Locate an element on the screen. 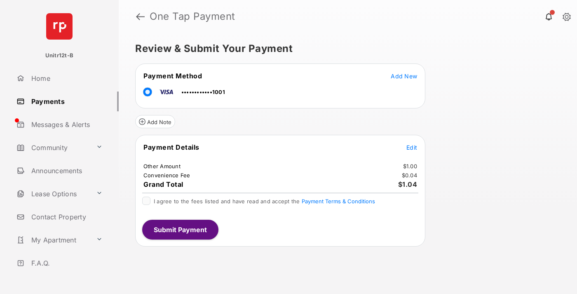  a: F.A.Q. is located at coordinates (66, 263).